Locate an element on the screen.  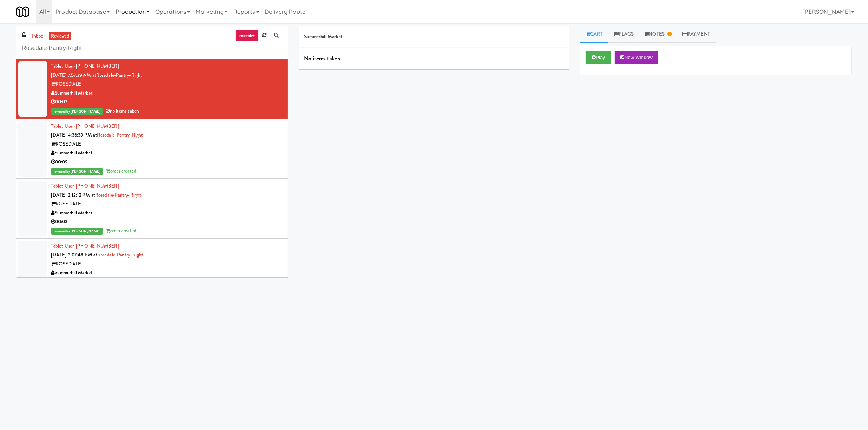
button: Play is located at coordinates (598, 58).